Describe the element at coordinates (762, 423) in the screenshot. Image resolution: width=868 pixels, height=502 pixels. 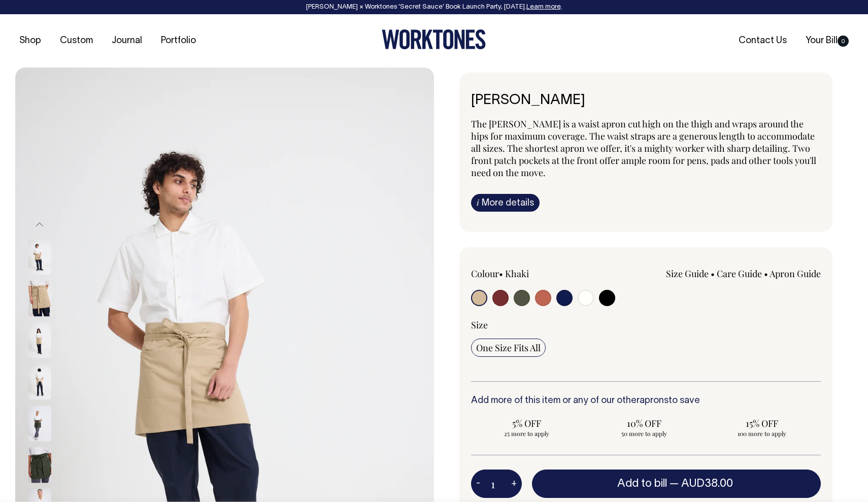
I see `span: 15% OFF` at that location.